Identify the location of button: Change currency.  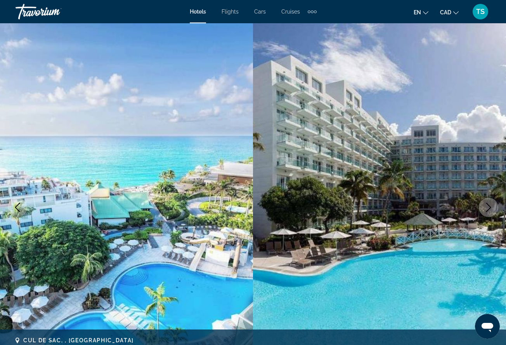
(449, 12).